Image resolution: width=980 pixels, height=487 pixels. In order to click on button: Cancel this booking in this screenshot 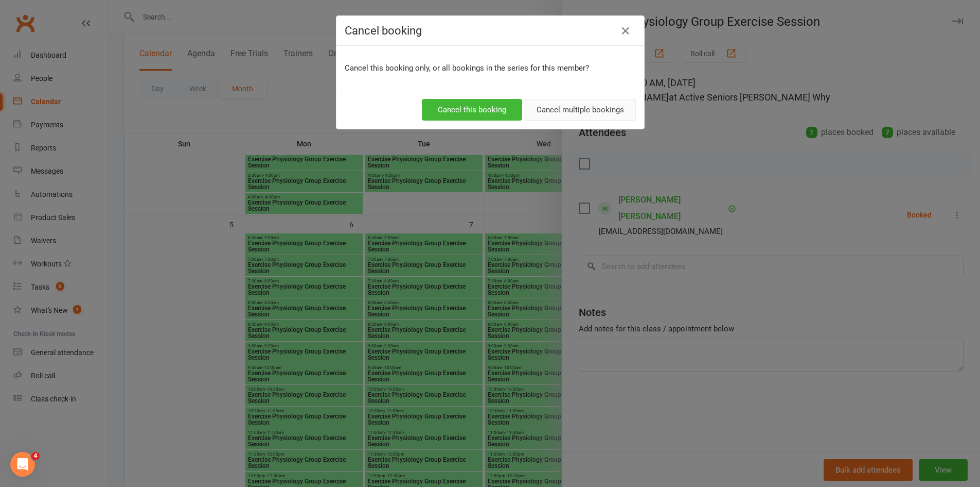, I will do `click(472, 109)`.